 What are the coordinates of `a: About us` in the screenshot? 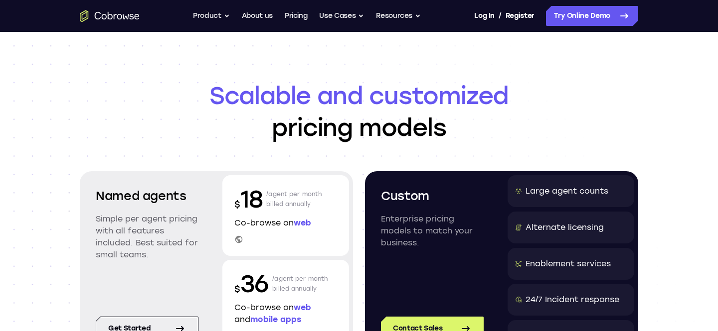 It's located at (257, 16).